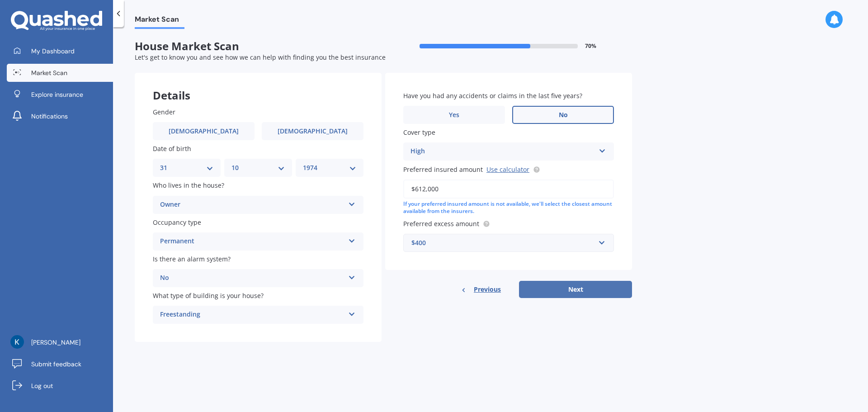 This screenshot has width=868, height=412. What do you see at coordinates (59, 73) in the screenshot?
I see `a: Market Scan` at bounding box center [59, 73].